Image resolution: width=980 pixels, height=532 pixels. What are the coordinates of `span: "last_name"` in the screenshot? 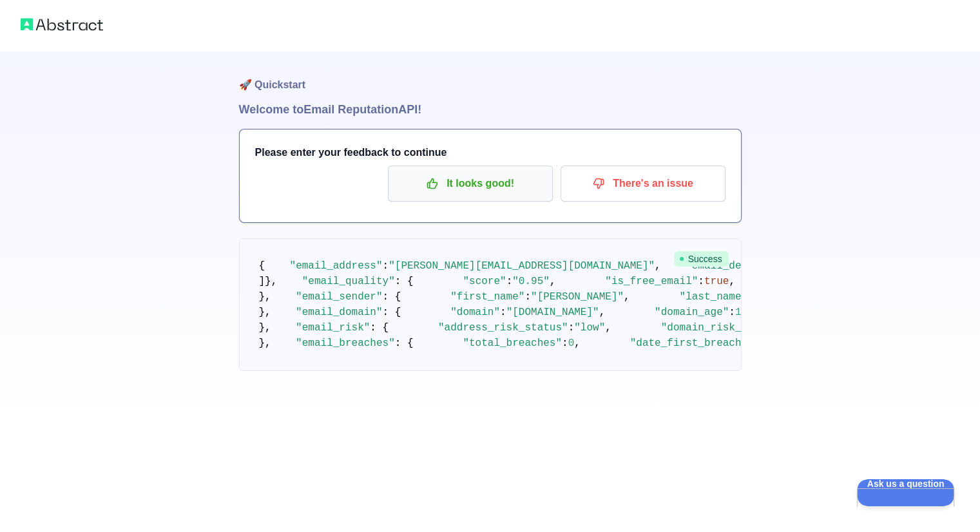 It's located at (713, 297).